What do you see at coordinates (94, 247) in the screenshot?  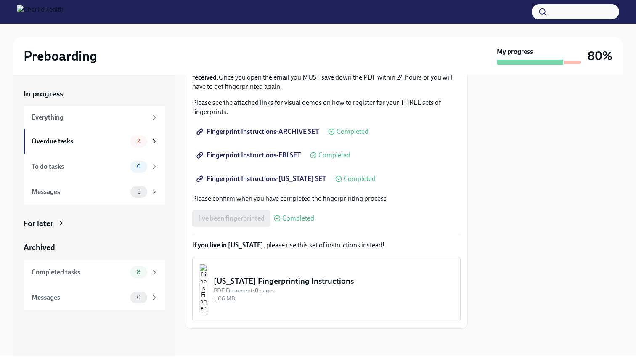 I see `div: Archived` at bounding box center [94, 247].